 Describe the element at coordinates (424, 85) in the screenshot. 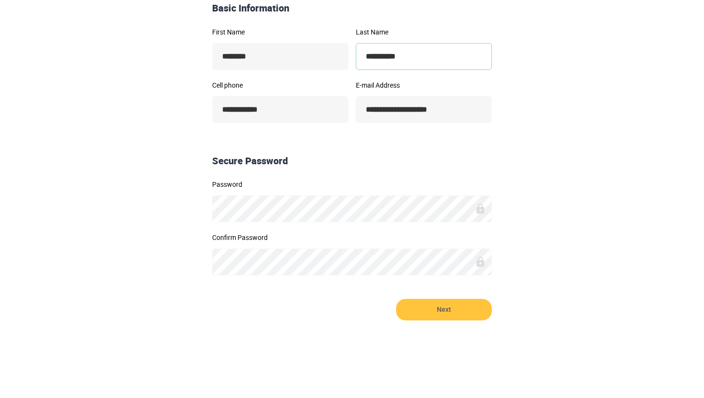

I see `label: E-mail Address` at that location.